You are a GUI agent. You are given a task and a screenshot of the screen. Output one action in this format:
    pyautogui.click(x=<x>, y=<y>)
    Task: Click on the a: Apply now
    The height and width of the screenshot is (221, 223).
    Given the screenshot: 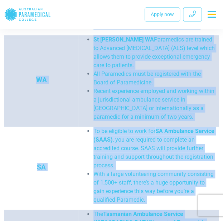 What is the action you would take?
    pyautogui.click(x=162, y=14)
    